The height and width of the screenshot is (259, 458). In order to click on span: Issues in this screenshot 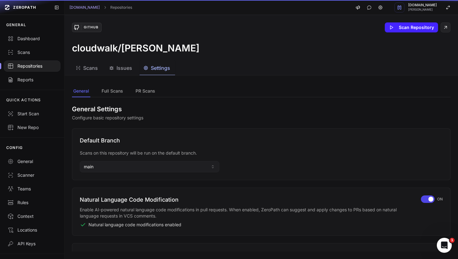, I will do `click(124, 68)`.